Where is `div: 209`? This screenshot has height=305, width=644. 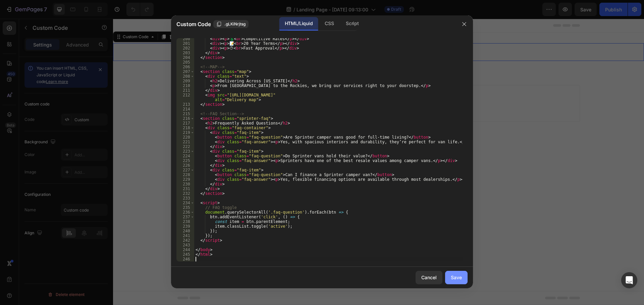 div: 209 is located at coordinates (185, 81).